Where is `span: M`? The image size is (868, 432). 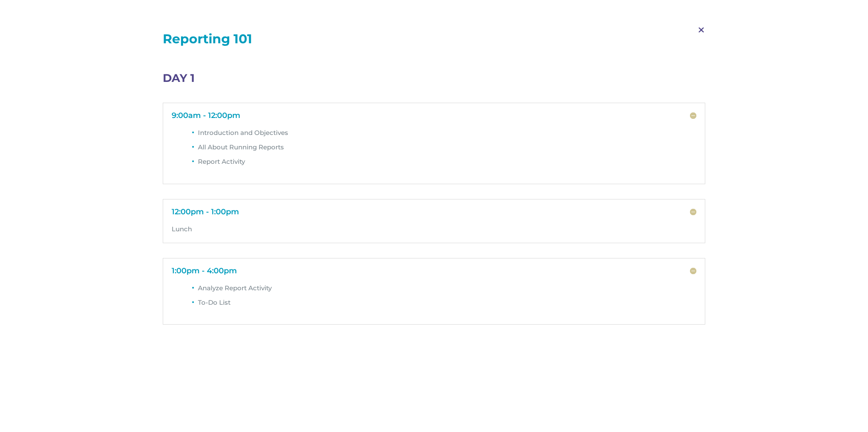 span: M is located at coordinates (701, 30).